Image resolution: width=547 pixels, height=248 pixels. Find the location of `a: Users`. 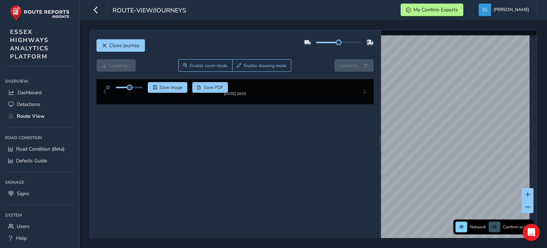

a: Users is located at coordinates (40, 226).